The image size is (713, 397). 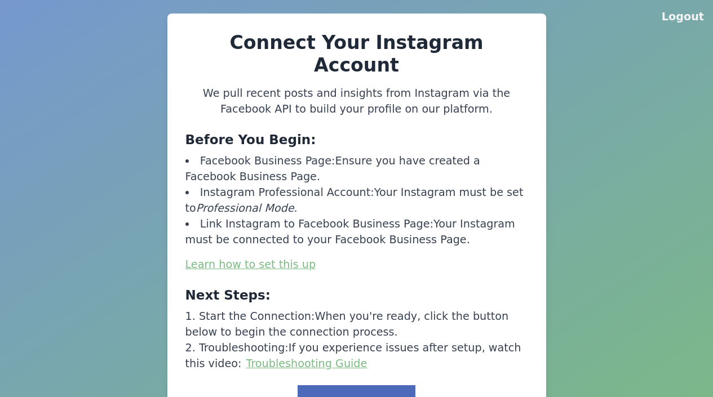 I want to click on span: Instagram Professional Account:, so click(x=287, y=192).